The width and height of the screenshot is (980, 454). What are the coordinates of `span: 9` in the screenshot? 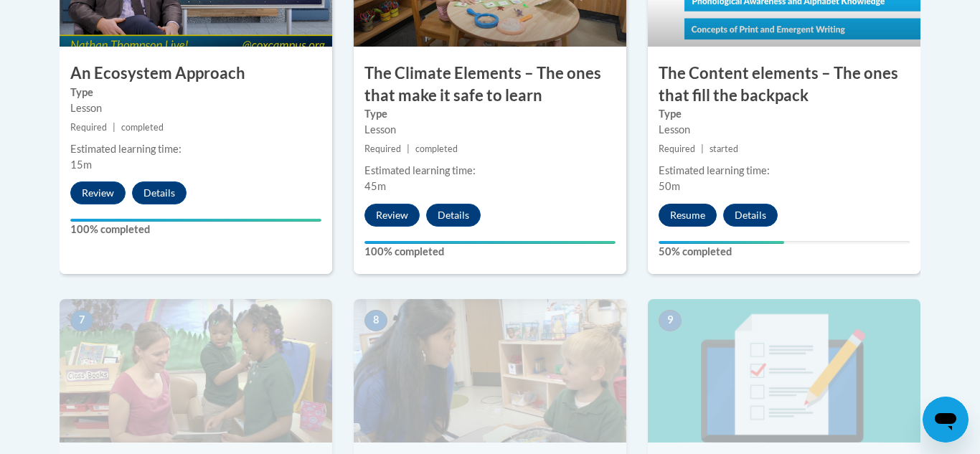 It's located at (670, 320).